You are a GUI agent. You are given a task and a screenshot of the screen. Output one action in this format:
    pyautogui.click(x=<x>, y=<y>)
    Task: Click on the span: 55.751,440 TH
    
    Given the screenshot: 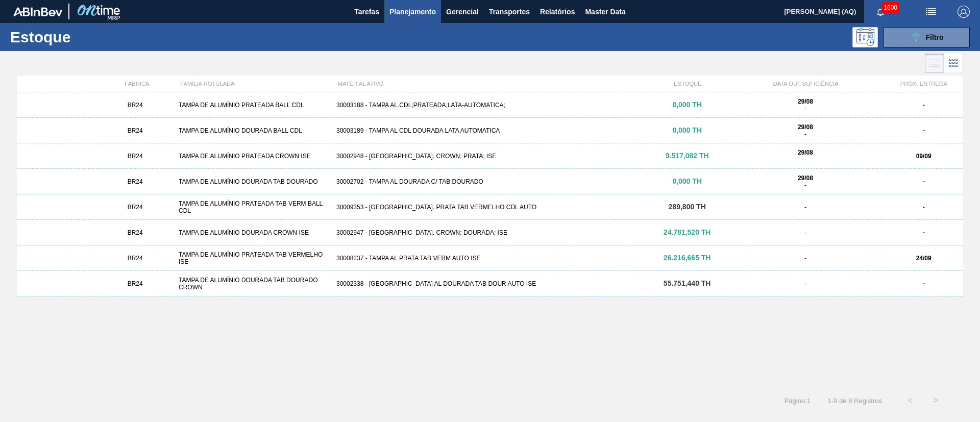 What is the action you would take?
    pyautogui.click(x=687, y=283)
    